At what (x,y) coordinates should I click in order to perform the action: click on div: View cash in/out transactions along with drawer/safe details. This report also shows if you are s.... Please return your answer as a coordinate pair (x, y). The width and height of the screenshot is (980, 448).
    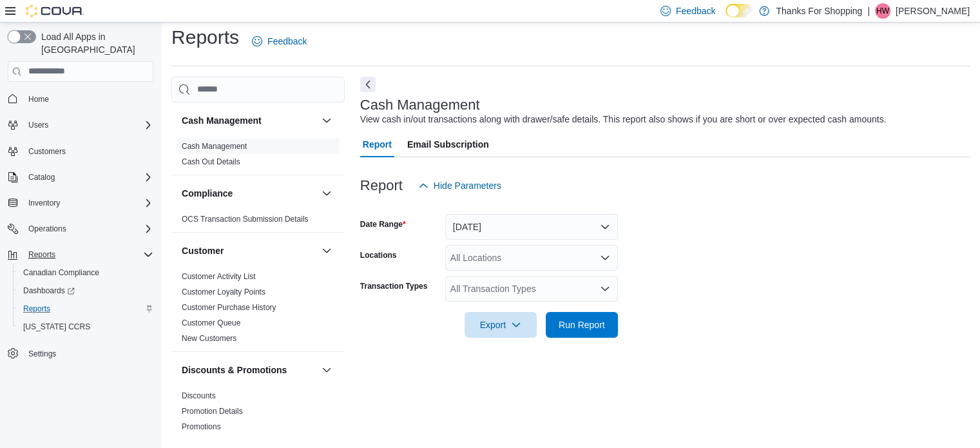
    Looking at the image, I should click on (623, 119).